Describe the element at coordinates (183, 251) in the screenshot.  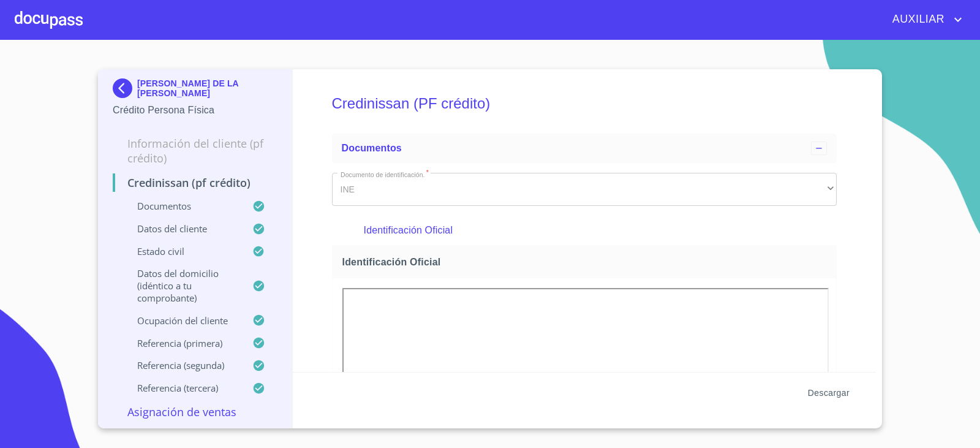
I see `p: Estado civil` at that location.